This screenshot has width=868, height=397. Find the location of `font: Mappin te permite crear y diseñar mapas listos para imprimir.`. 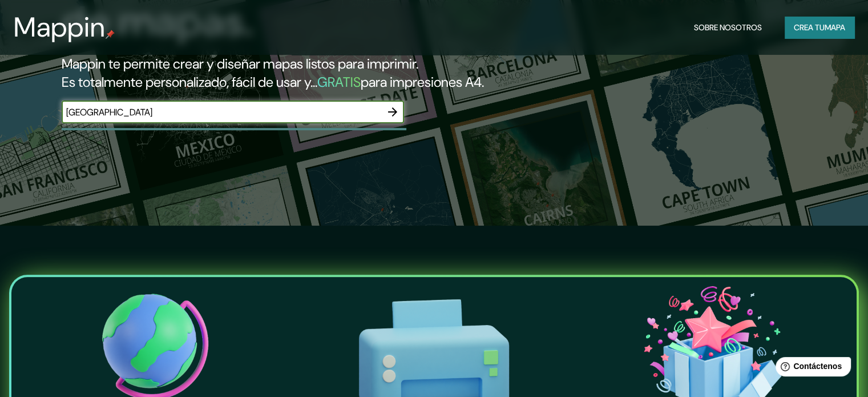

font: Mappin te permite crear y diseñar mapas listos para imprimir. is located at coordinates (239, 63).